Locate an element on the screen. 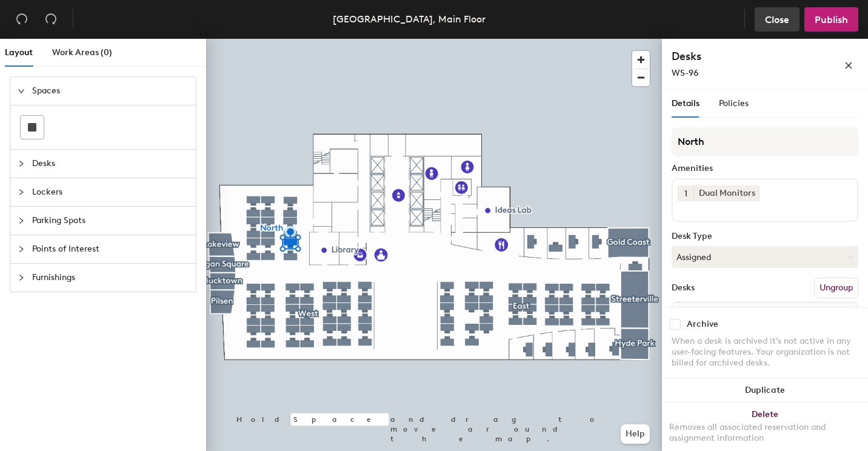  span: Parking Spots is located at coordinates (111, 220).